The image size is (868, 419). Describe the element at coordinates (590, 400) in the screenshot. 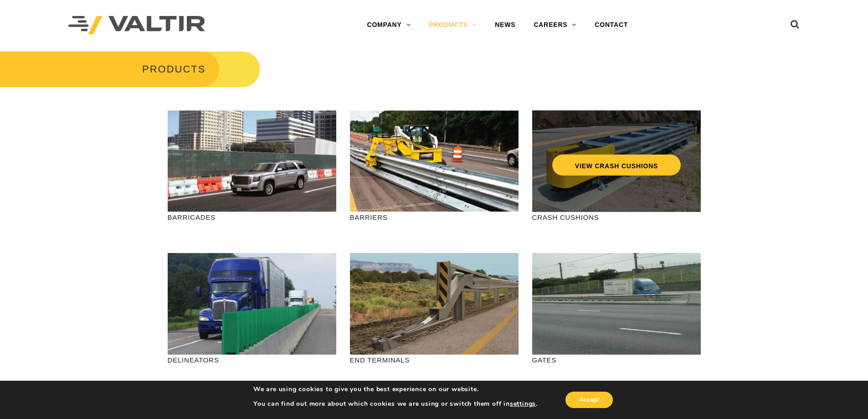

I see `button: Accept` at that location.